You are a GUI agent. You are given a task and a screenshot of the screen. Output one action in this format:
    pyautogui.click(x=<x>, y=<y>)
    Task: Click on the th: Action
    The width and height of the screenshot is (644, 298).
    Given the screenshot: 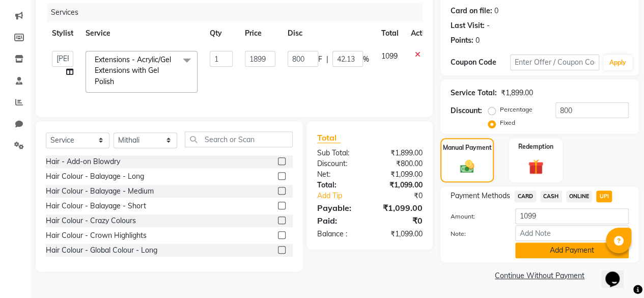 What is the action you would take?
    pyautogui.click(x=422, y=33)
    